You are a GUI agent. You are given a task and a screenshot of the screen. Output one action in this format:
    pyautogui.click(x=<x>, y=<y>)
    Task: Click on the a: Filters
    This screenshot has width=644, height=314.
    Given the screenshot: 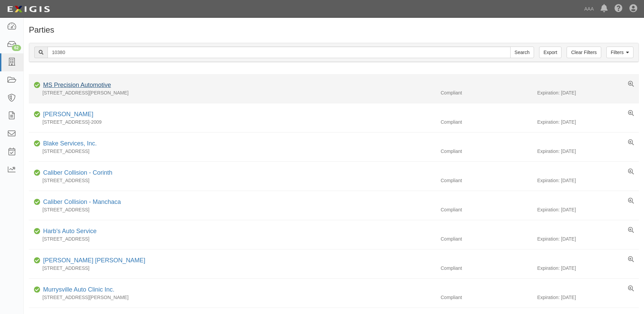 What is the action you would take?
    pyautogui.click(x=620, y=52)
    